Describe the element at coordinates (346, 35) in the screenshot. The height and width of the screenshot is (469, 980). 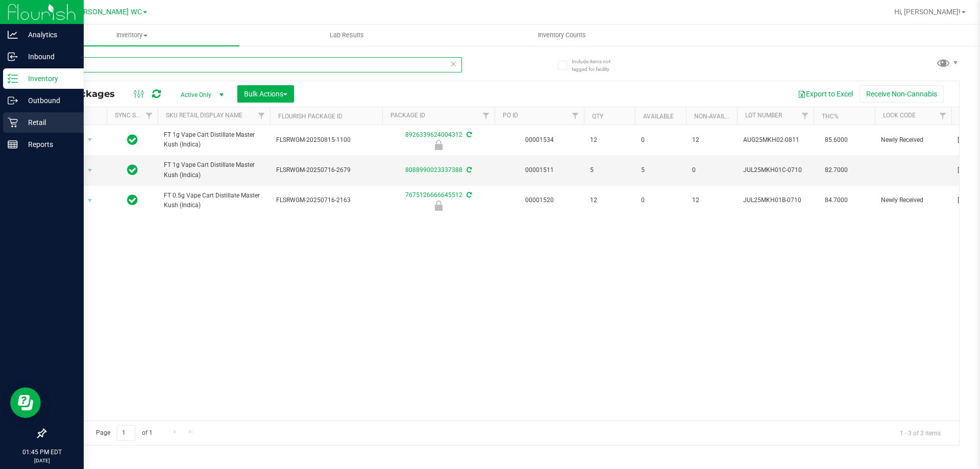
I see `a: Lab Results` at that location.